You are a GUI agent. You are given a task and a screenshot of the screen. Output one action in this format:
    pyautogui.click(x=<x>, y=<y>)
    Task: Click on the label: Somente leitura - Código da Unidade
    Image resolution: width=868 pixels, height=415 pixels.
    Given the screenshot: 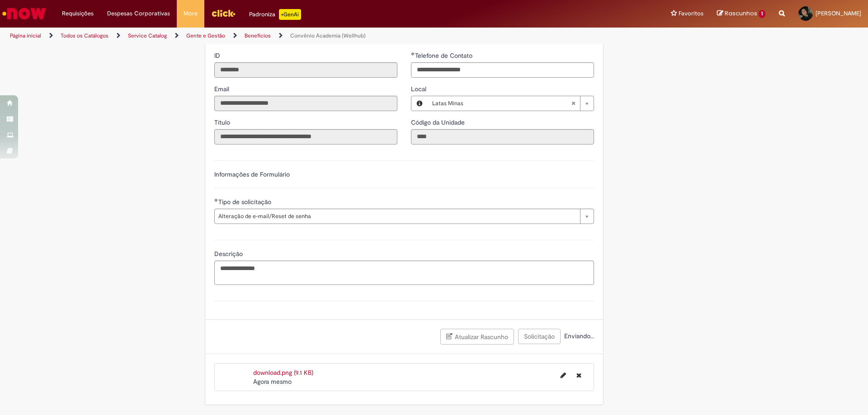 What is the action you would take?
    pyautogui.click(x=438, y=123)
    